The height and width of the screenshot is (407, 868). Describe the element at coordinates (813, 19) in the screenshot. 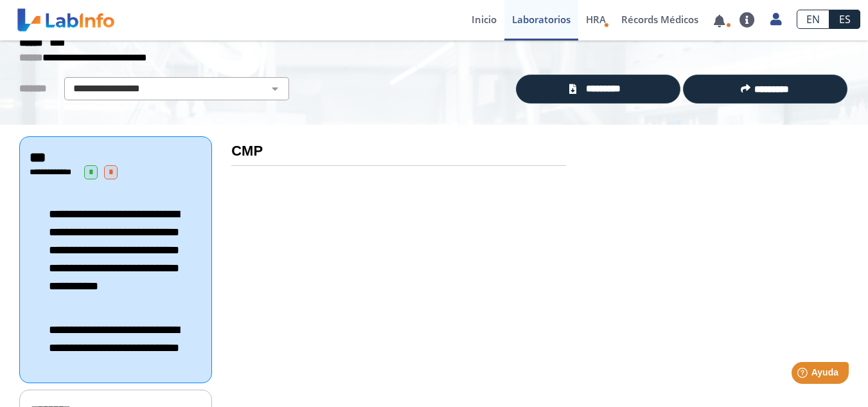

I see `a: EN` at that location.